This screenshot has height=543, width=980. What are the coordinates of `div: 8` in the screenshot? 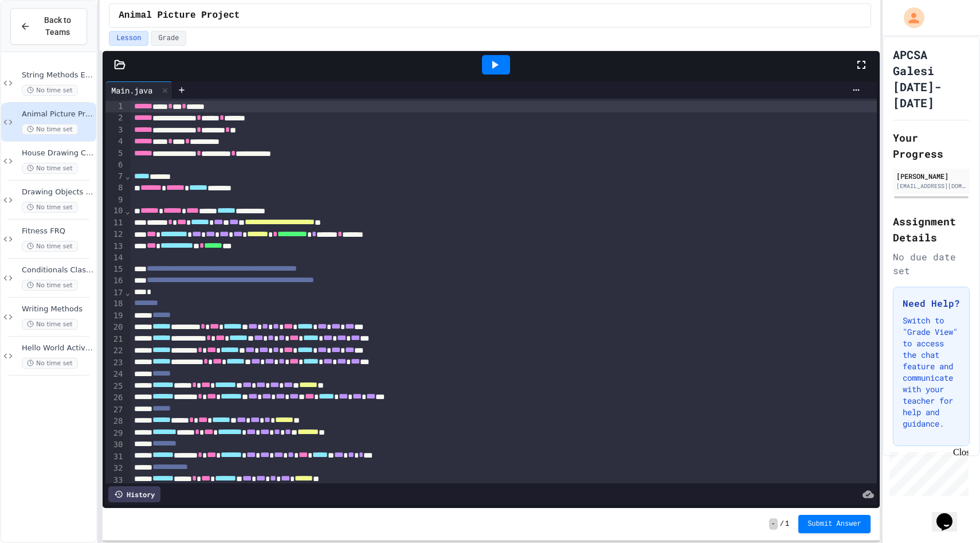 It's located at (115, 188).